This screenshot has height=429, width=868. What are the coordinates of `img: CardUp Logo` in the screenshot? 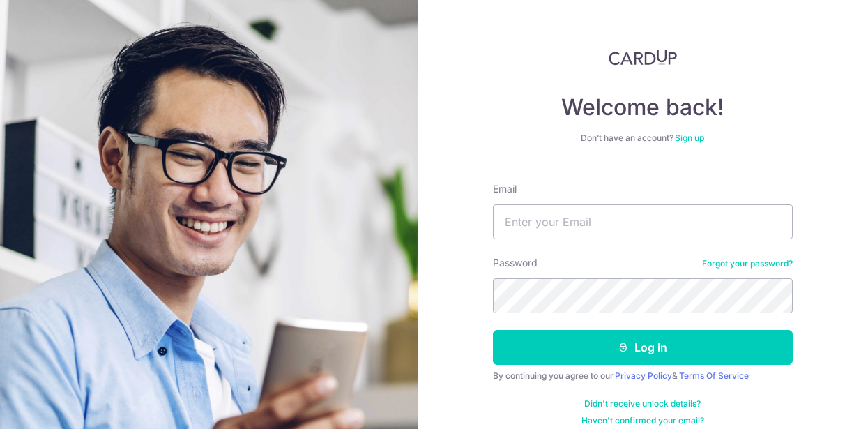 It's located at (643, 57).